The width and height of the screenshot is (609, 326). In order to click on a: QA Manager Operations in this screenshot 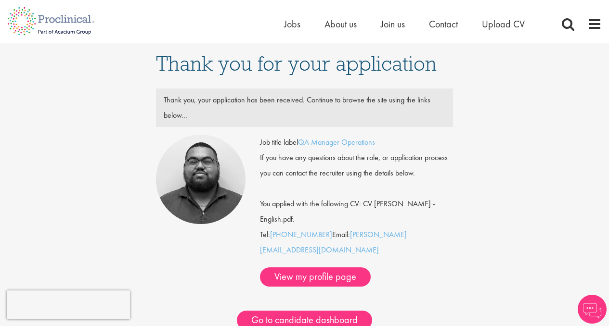, I will do `click(337, 142)`.